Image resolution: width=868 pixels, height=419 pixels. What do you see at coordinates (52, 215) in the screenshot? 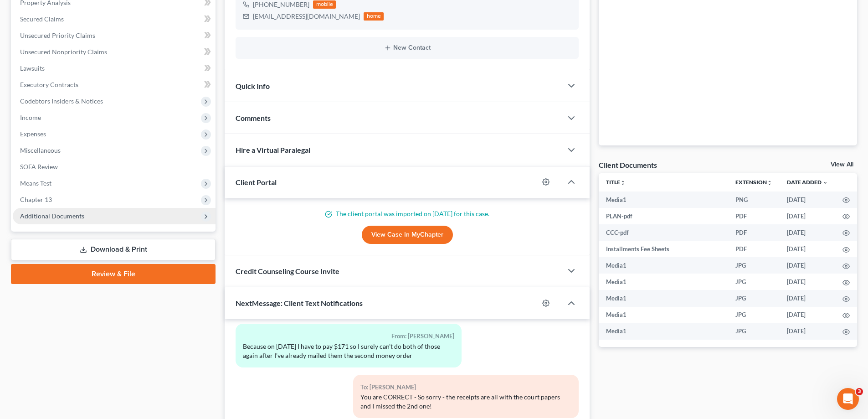
I see `span: Additional Documents` at bounding box center [52, 215].